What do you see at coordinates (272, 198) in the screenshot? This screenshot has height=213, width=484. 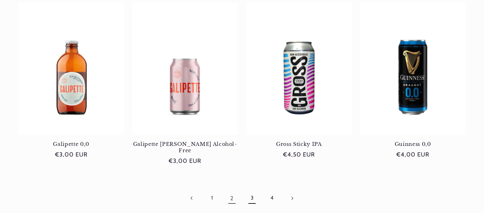 I see `a: Página 4` at bounding box center [272, 198].